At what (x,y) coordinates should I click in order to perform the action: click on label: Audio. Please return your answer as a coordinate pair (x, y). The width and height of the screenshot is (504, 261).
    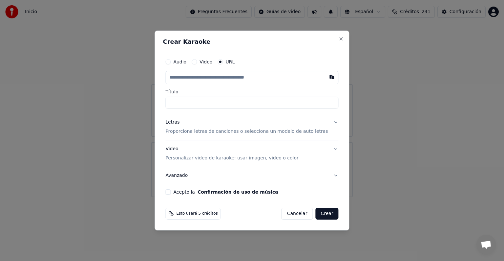
    Looking at the image, I should click on (180, 62).